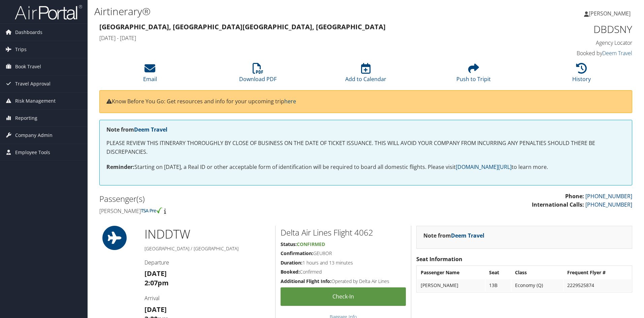 Image resolution: width=644 pixels, height=318 pixels. I want to click on th: Frequent Flyer #, so click(597, 273).